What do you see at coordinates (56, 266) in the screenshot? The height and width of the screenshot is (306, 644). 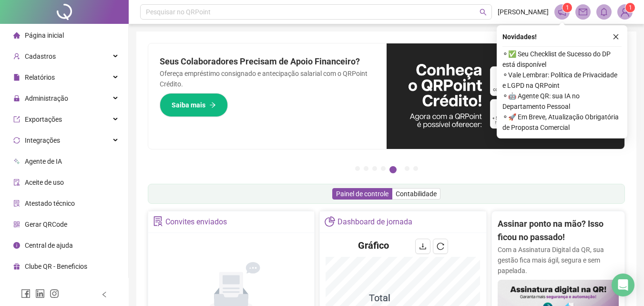 I see `span: Clube QR - Beneficios` at bounding box center [56, 266].